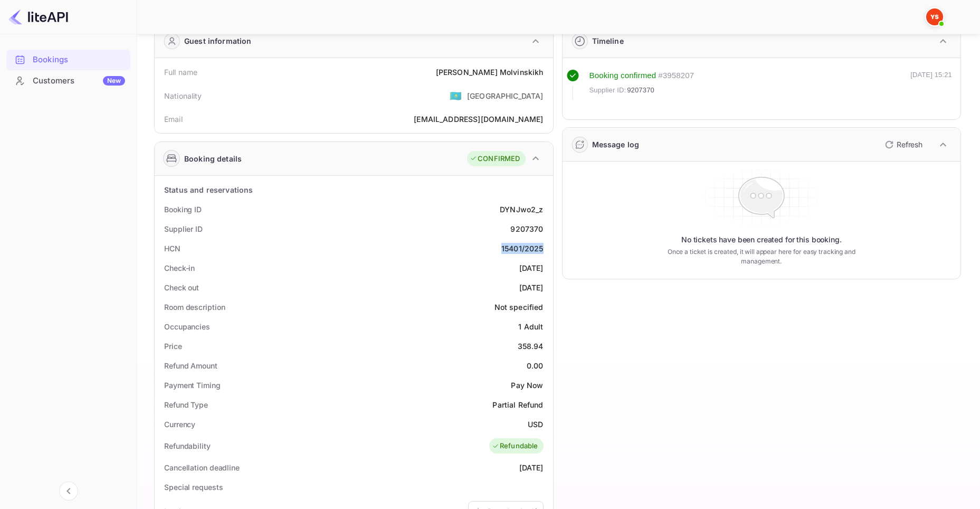  I want to click on div: Message log, so click(616, 144).